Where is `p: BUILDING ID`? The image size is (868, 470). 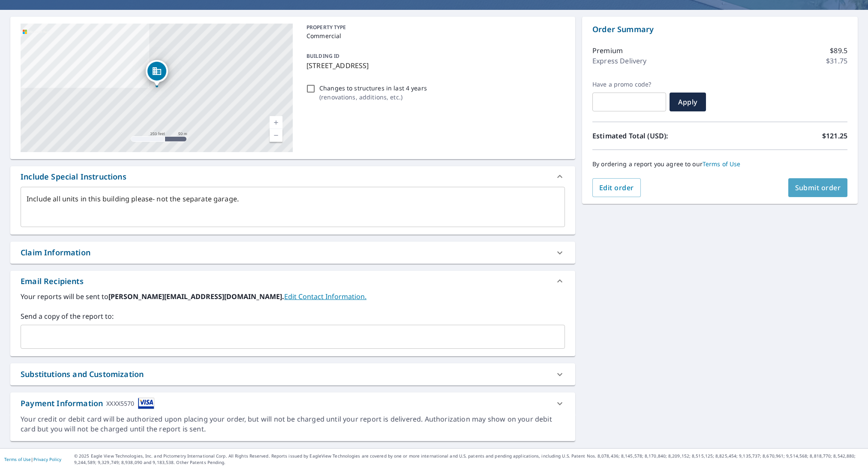
p: BUILDING ID is located at coordinates (323, 55).